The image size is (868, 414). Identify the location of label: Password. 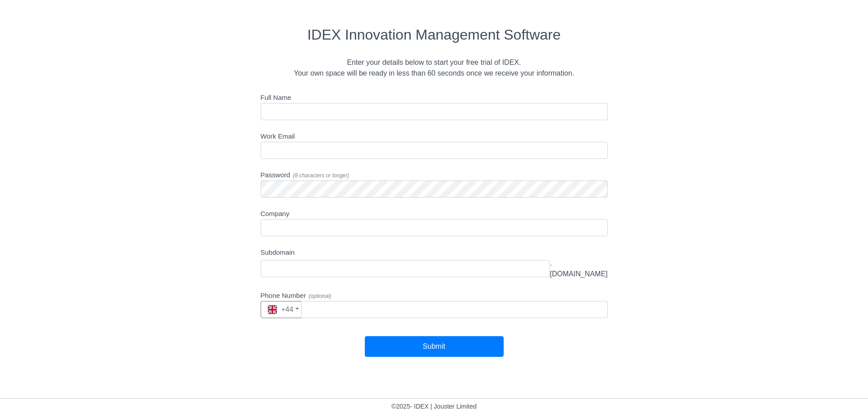
(305, 176).